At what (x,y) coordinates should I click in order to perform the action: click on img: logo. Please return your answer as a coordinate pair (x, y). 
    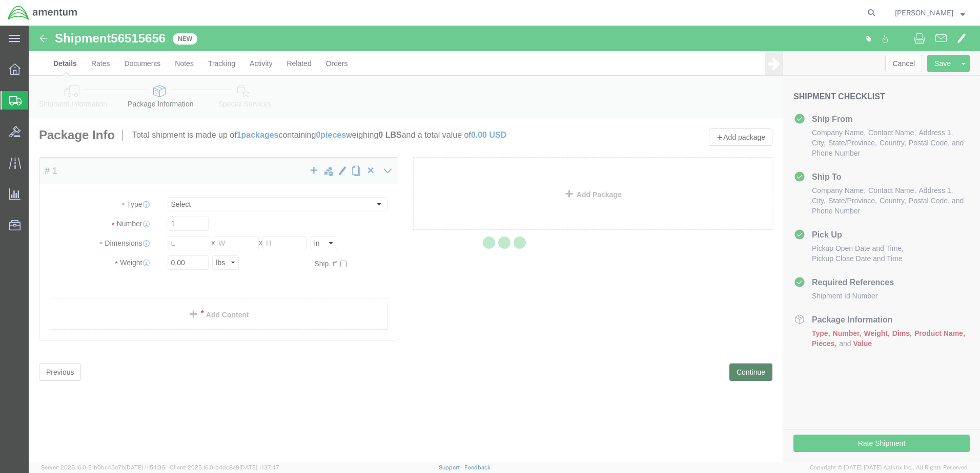
    Looking at the image, I should click on (42, 13).